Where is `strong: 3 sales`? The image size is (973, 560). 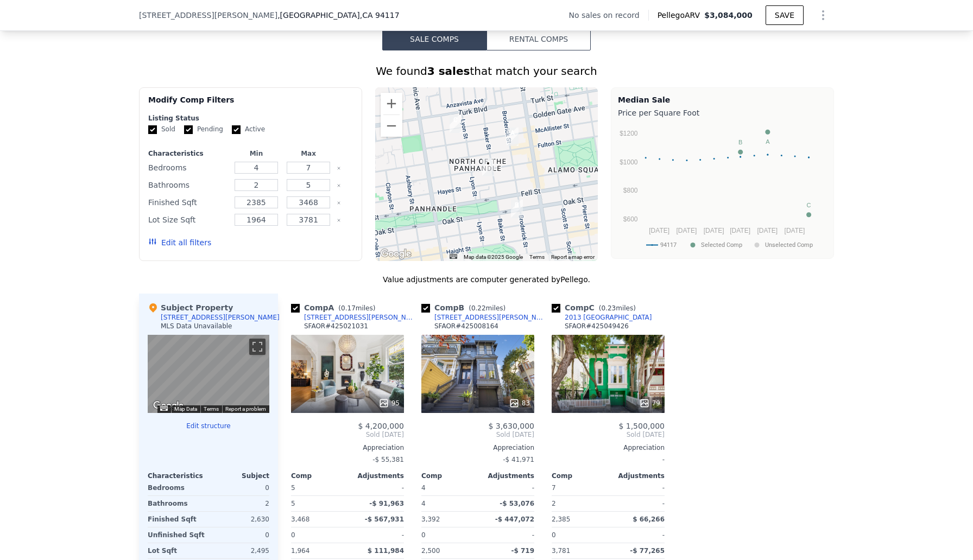 strong: 3 sales is located at coordinates (449, 71).